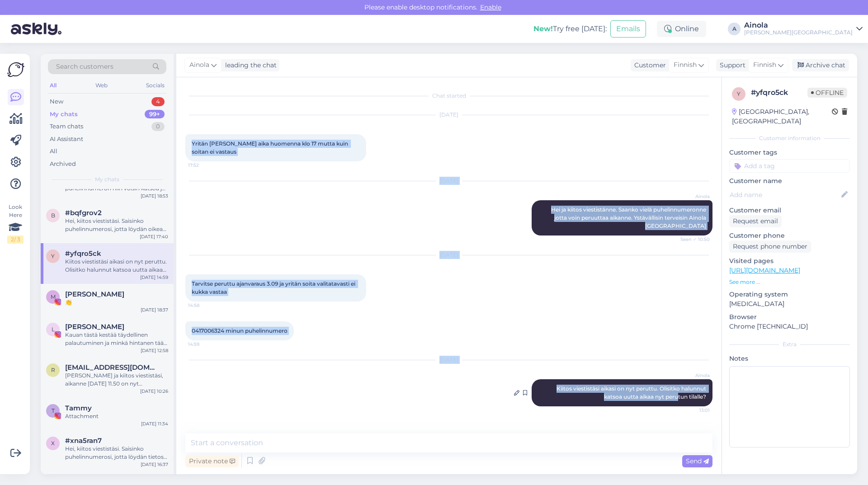 The width and height of the screenshot is (868, 485). Describe the element at coordinates (542, 29) in the screenshot. I see `b: New!` at that location.